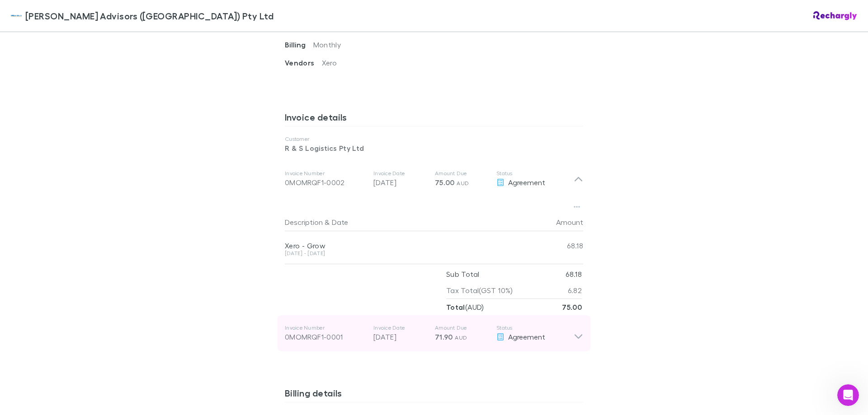 Image resolution: width=868 pixels, height=415 pixels. I want to click on p: Tax Total (GST 10%), so click(480, 290).